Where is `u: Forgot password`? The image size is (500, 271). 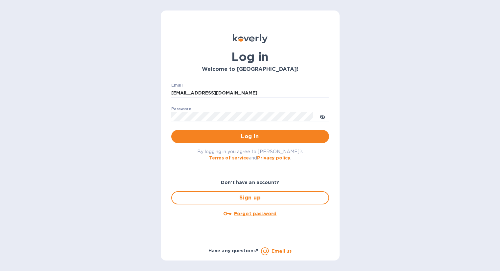
u: Forgot password is located at coordinates (255, 214).